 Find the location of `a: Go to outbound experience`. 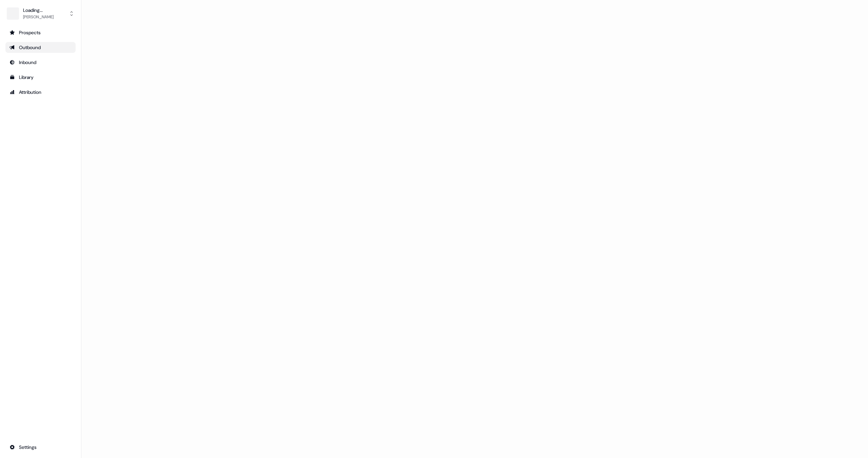

a: Go to outbound experience is located at coordinates (40, 48).